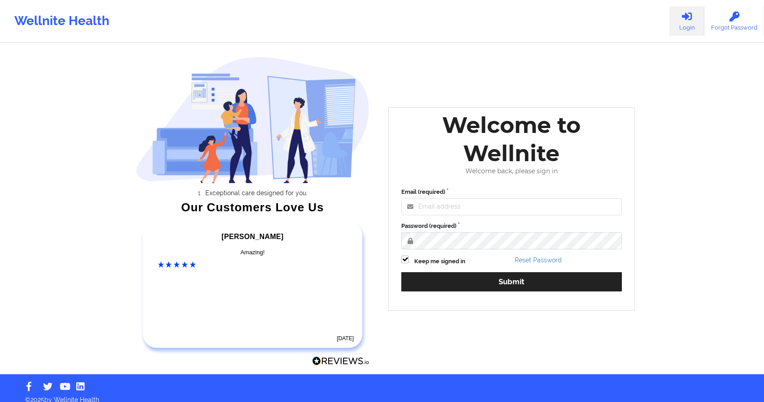 This screenshot has width=764, height=402. Describe the element at coordinates (511, 226) in the screenshot. I see `label: Password (required)` at that location.